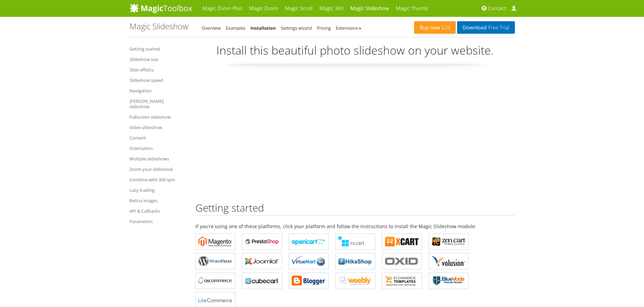 Image resolution: width=644 pixels, height=307 pixels. I want to click on a: Video slideshow, so click(157, 127).